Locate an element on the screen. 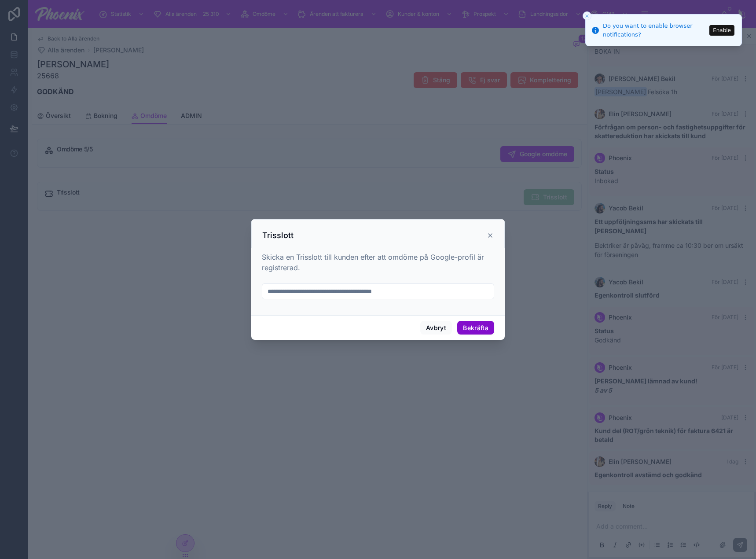  h3: Trisslott is located at coordinates (278, 235).